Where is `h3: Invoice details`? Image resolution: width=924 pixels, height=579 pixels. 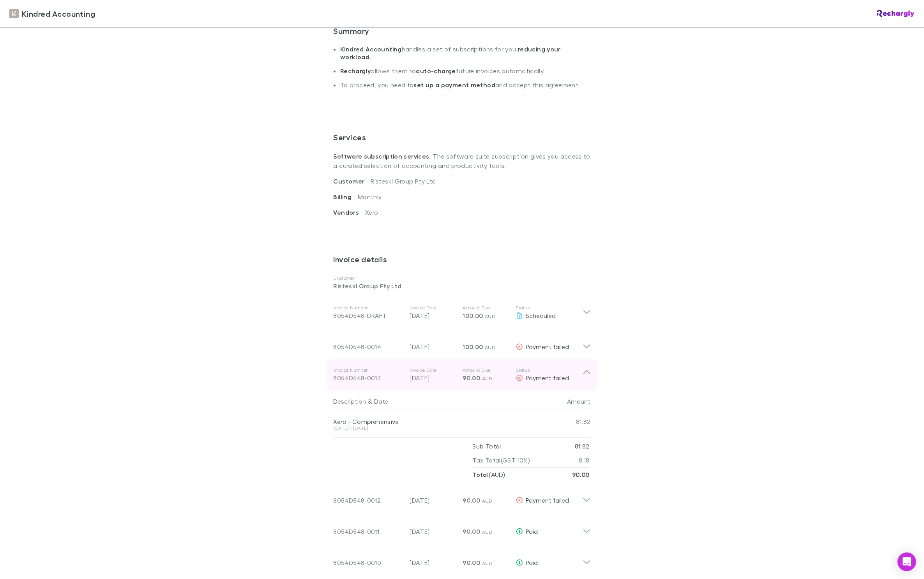 h3: Invoice details is located at coordinates (462, 261).